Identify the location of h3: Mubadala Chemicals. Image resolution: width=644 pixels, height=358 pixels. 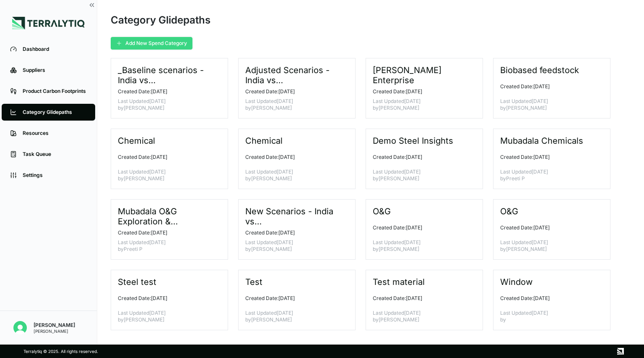
(542, 140).